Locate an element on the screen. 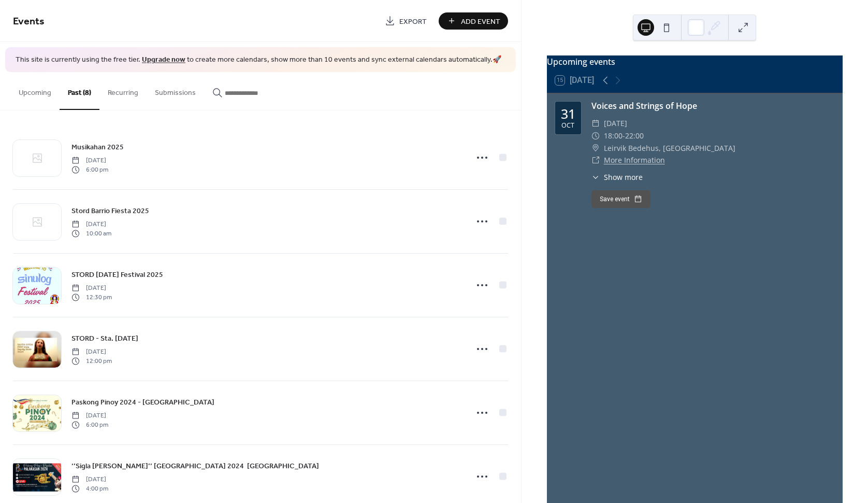 Image resolution: width=868 pixels, height=503 pixels. span: Musikahan 2025 is located at coordinates (98, 146).